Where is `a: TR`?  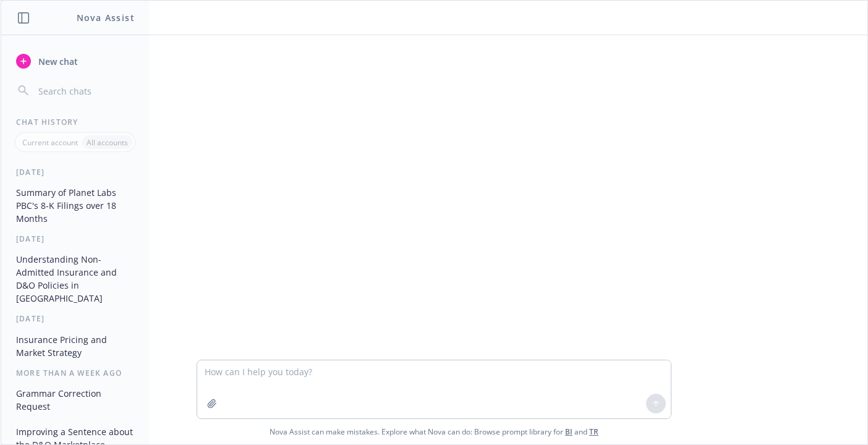
a: TR is located at coordinates (593, 431).